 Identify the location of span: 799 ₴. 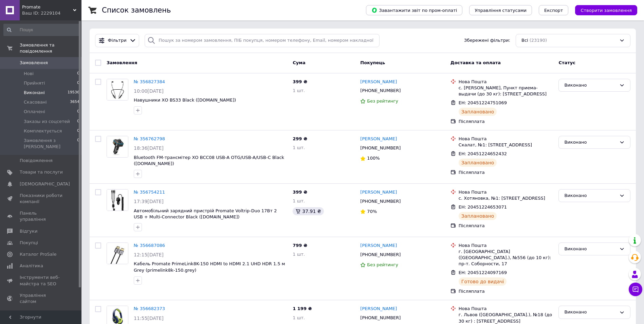
(300, 245).